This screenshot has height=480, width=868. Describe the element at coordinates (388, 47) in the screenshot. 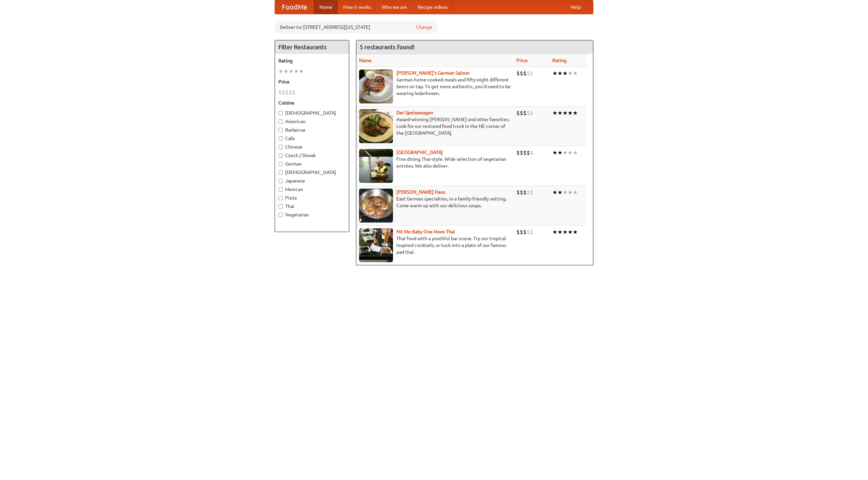

I see `ng-pluralize: 5 restaurants found!` at that location.